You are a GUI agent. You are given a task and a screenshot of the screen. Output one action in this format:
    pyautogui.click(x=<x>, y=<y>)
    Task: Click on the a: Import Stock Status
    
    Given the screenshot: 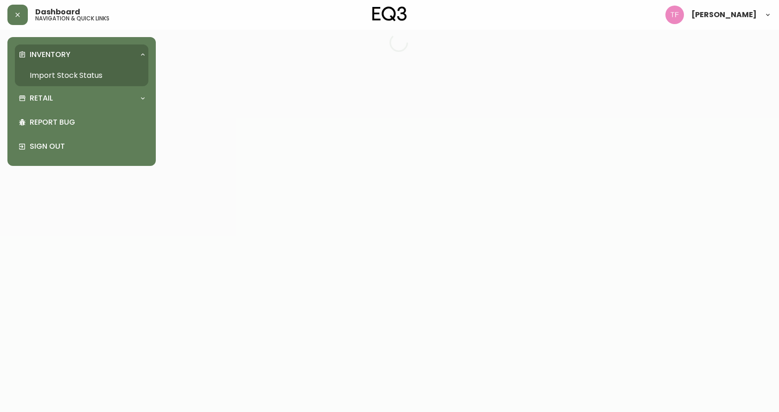 What is the action you would take?
    pyautogui.click(x=82, y=76)
    